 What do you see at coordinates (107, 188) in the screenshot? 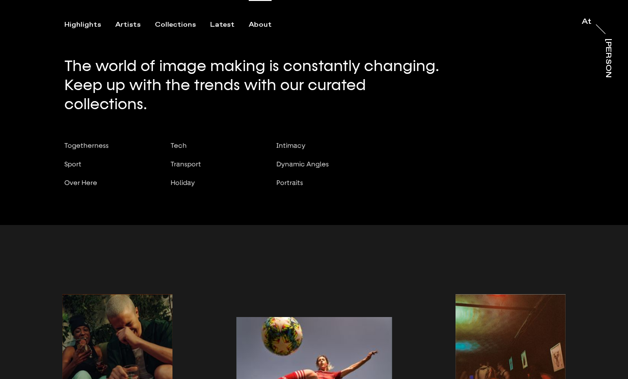
I see `button: Over Here` at bounding box center [107, 188].